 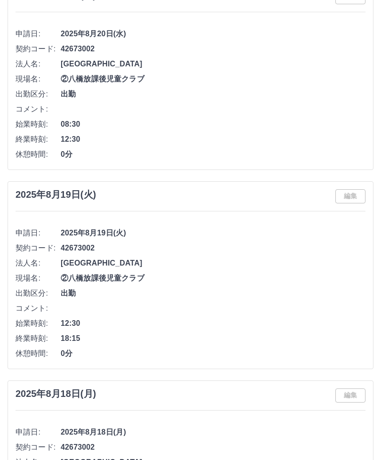 I want to click on span: 2025年8月18日(月), so click(x=213, y=432).